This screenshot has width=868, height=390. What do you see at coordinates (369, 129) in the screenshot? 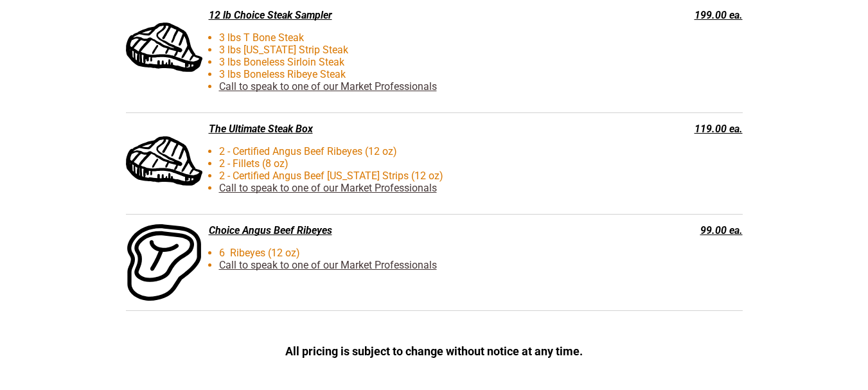
I see `div: The Ultimate Steak Box` at bounding box center [369, 129].